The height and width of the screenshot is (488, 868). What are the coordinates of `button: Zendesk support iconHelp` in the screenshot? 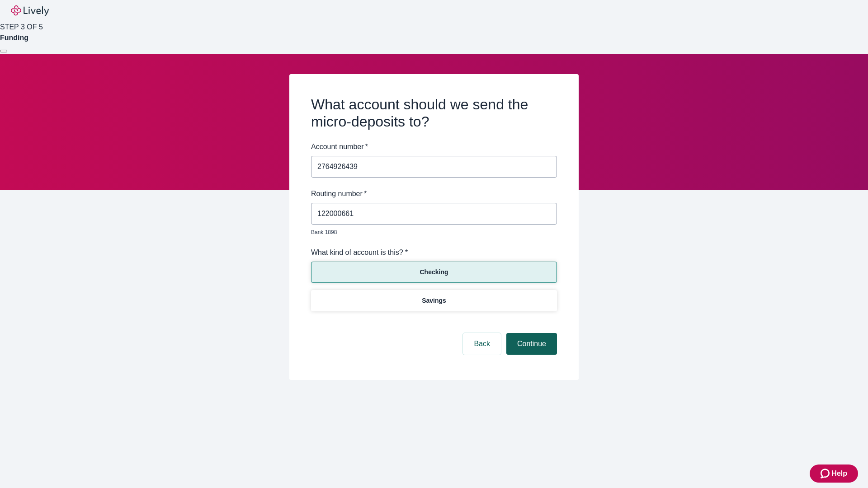 It's located at (834, 474).